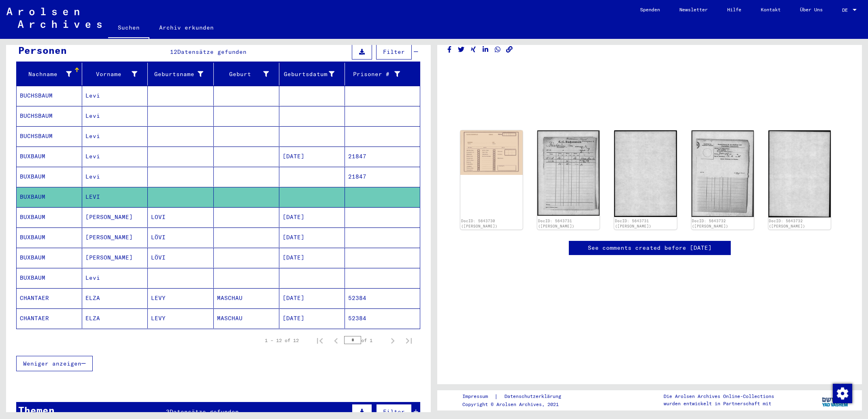 The height and width of the screenshot is (419, 868). What do you see at coordinates (835, 400) in the screenshot?
I see `img: yv_logo.png` at bounding box center [835, 400].